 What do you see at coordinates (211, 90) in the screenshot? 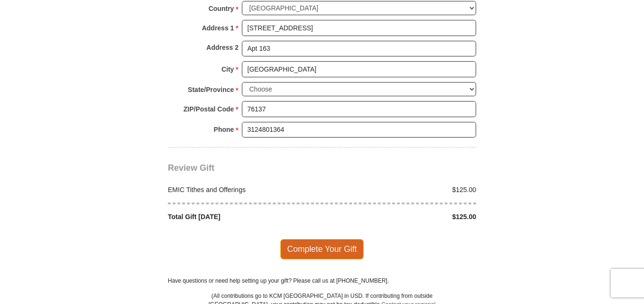
I see `strong: State/Province` at bounding box center [211, 90].